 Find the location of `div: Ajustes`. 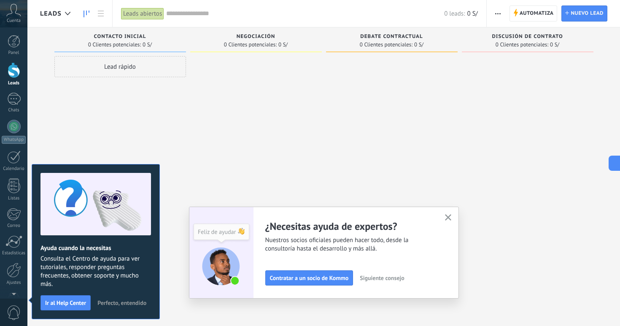

div: Ajustes is located at coordinates (14, 283).